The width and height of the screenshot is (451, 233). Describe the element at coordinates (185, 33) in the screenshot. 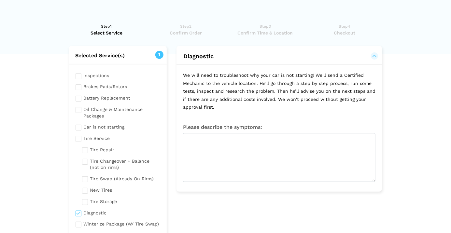

I see `span: Confirm Order` at that location.